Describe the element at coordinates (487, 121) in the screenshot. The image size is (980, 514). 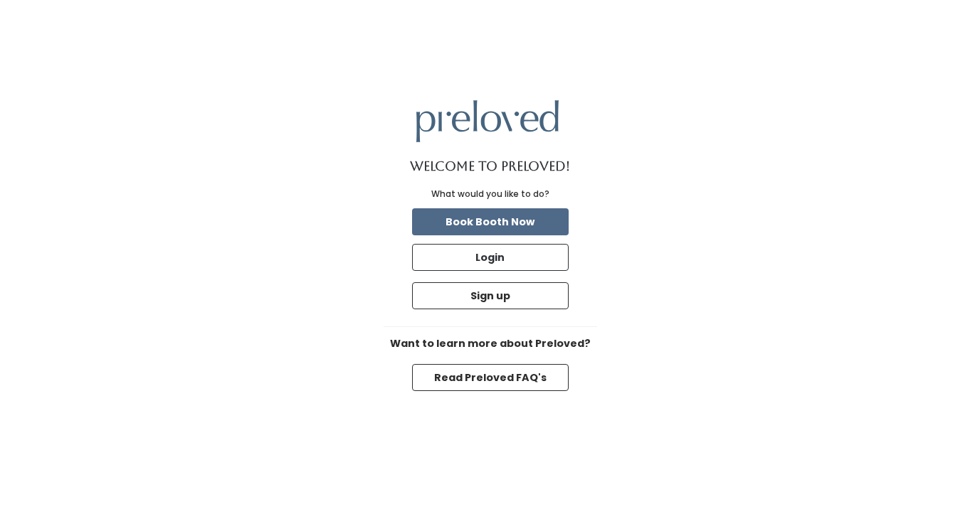
I see `img: preloved logo` at that location.